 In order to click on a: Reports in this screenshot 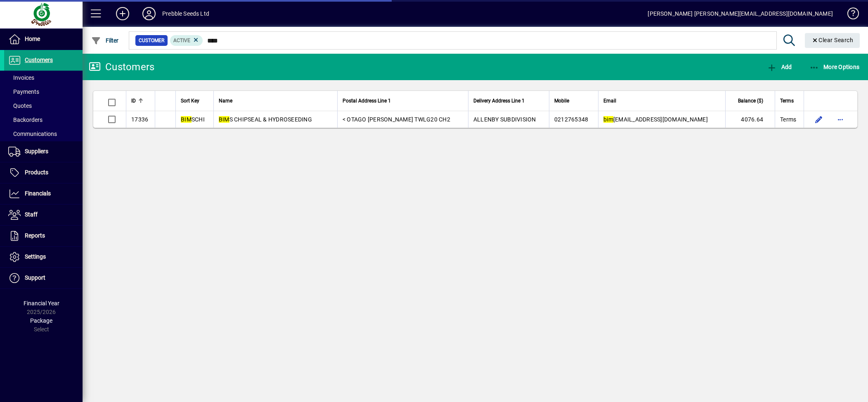, I will do `click(43, 236)`.